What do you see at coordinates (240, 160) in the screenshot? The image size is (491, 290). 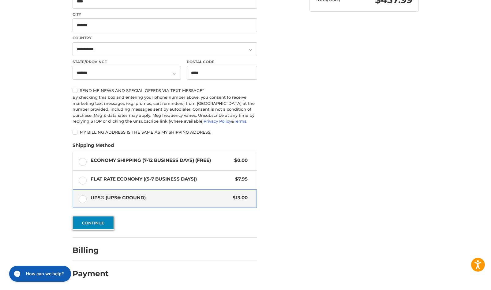 I see `span: $0.00` at bounding box center [240, 160].